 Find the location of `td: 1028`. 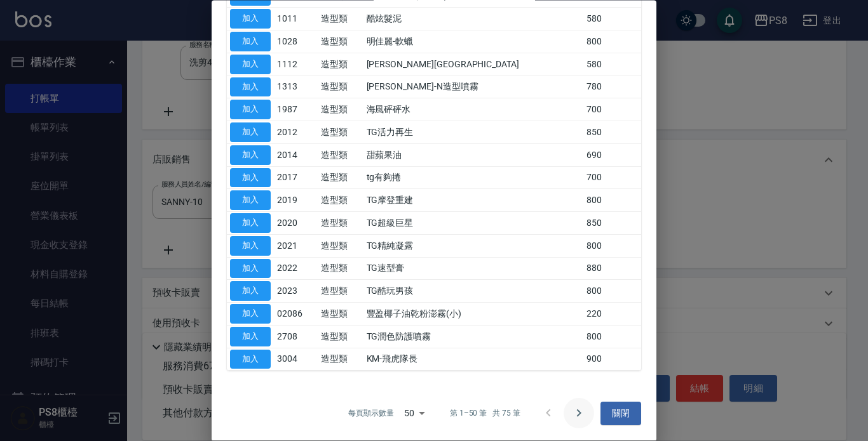

td: 1028 is located at coordinates (296, 42).